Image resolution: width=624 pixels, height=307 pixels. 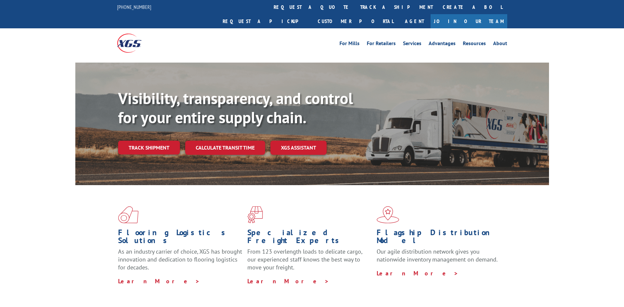 What do you see at coordinates (180, 238) in the screenshot?
I see `h1: Flooring Logistics Solutions` at bounding box center [180, 238].